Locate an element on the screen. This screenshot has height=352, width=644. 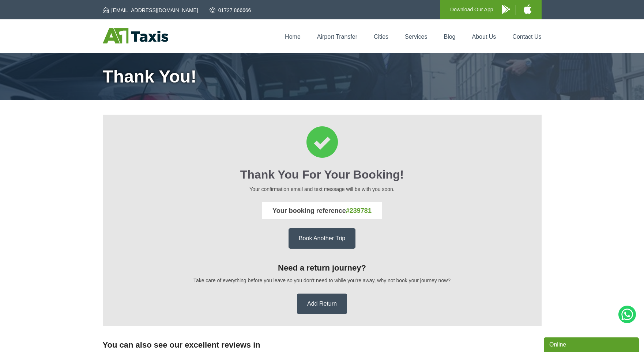
div: Online is located at coordinates (48, 9).